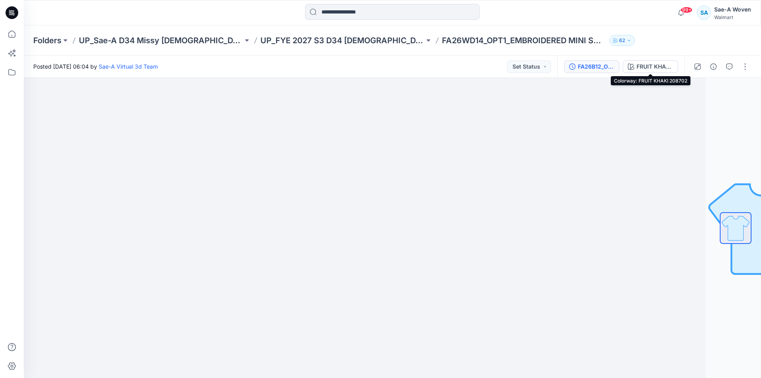  I want to click on button: FA26B12_OPT1_FULL COLORWAYS, so click(591, 67).